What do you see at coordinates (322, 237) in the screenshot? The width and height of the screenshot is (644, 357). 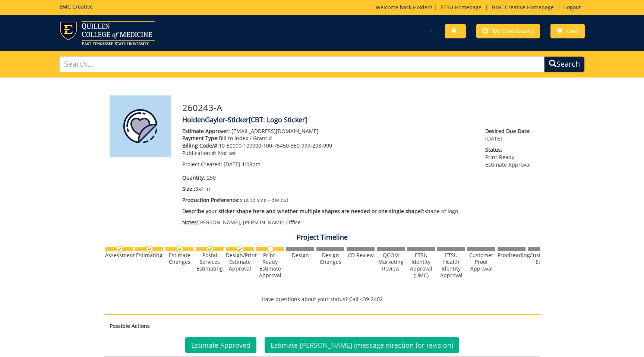 I see `h4: Project Timeline` at bounding box center [322, 237].